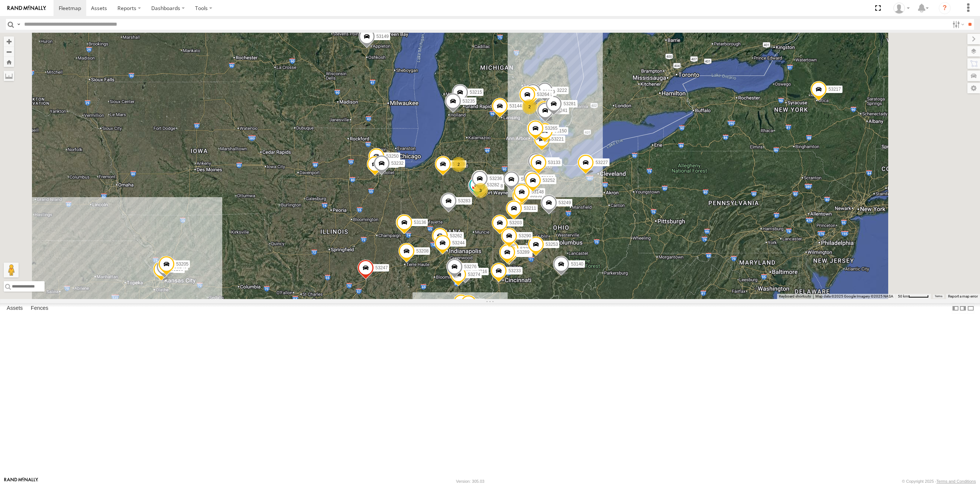 The image size is (980, 485). I want to click on span: Map data ©2025 Google Imagery ©2025 NASA, so click(854, 296).